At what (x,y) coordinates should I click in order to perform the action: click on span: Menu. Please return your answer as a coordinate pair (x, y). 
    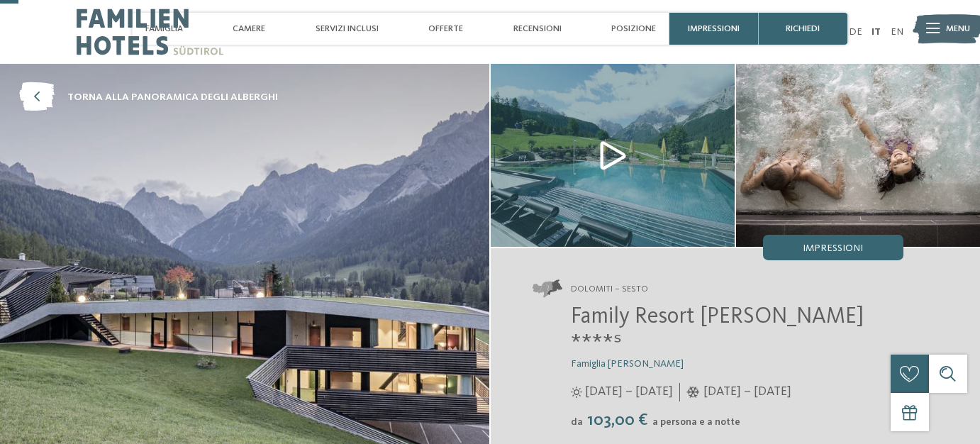
    Looking at the image, I should click on (958, 29).